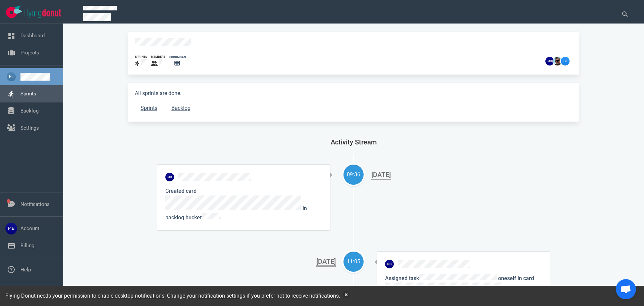 The height and width of the screenshot is (306, 644). What do you see at coordinates (222, 295) in the screenshot?
I see `a: notification settings` at bounding box center [222, 295].